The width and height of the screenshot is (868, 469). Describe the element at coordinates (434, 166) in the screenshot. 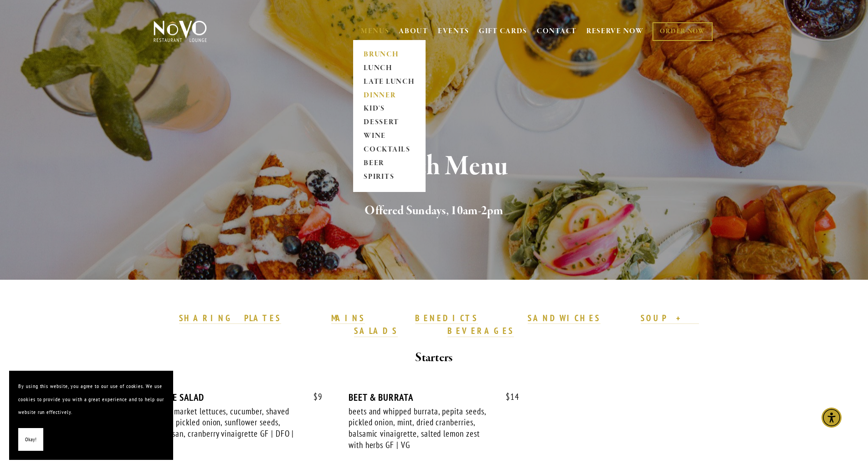

I see `h1: Brunch Menu` at that location.